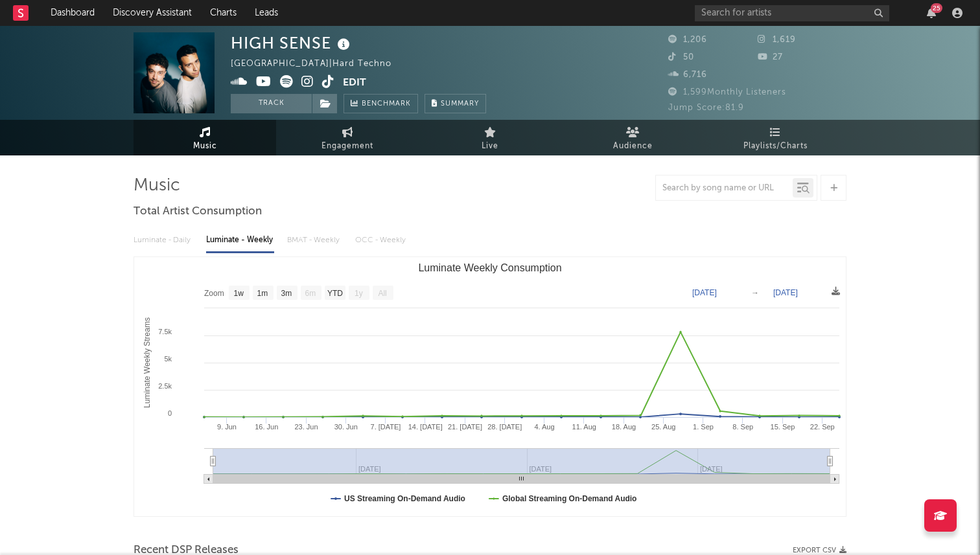 The height and width of the screenshot is (555, 980). I want to click on button: Export CSV, so click(819, 550).